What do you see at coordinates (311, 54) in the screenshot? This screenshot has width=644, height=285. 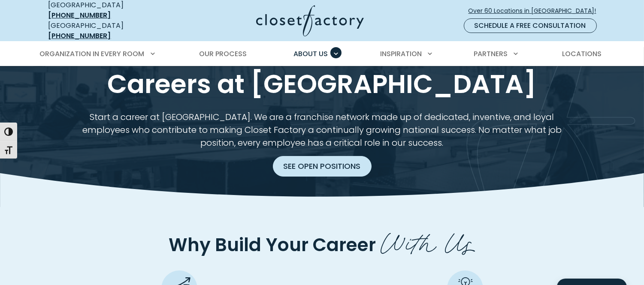 I see `span: About Us` at bounding box center [311, 54].